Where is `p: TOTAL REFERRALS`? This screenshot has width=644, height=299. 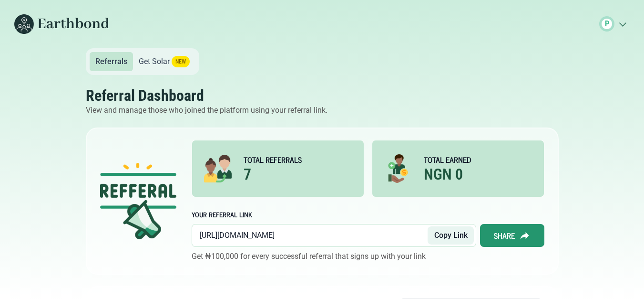 p: TOTAL REFERRALS is located at coordinates (273, 159).